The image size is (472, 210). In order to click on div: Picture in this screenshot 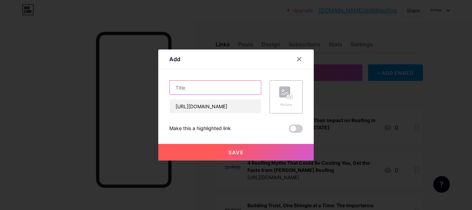, I will do `click(286, 104)`.